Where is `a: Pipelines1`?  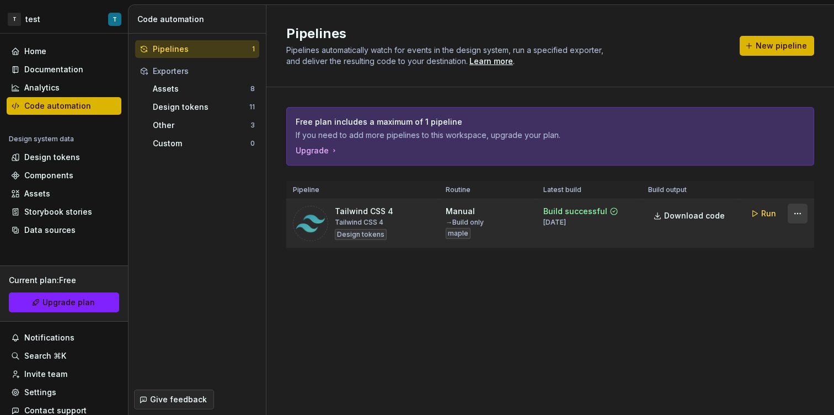 a: Pipelines1 is located at coordinates (197, 49).